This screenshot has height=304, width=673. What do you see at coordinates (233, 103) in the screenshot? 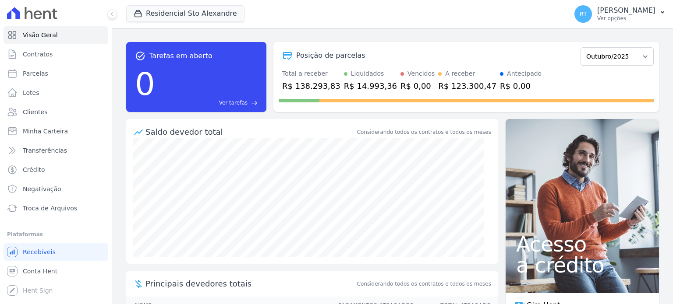
I see `span: Ver tarefas` at bounding box center [233, 103].